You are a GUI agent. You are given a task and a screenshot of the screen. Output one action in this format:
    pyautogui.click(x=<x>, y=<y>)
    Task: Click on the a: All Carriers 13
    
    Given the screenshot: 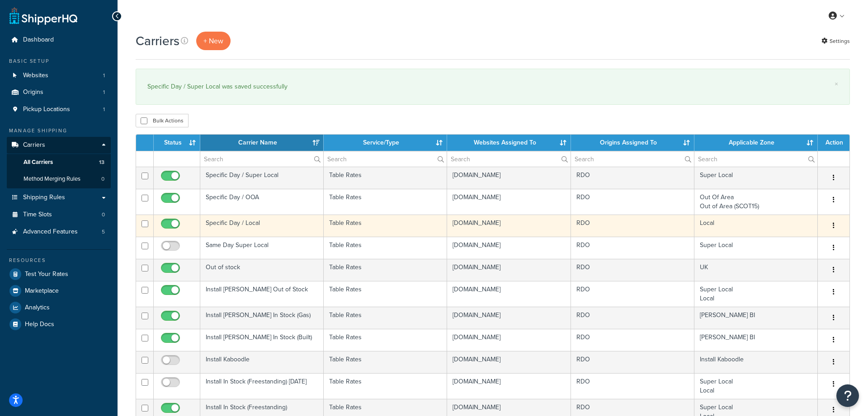 What is the action you would take?
    pyautogui.click(x=59, y=162)
    